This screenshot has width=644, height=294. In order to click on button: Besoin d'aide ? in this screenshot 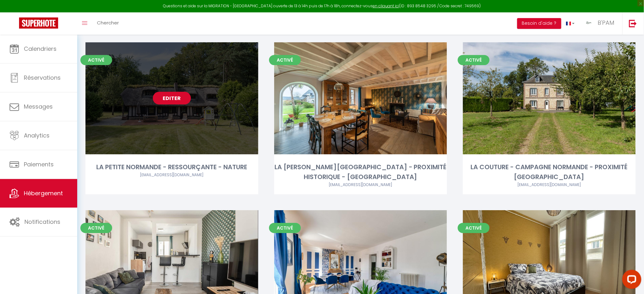, I will do `click(539, 24)`.